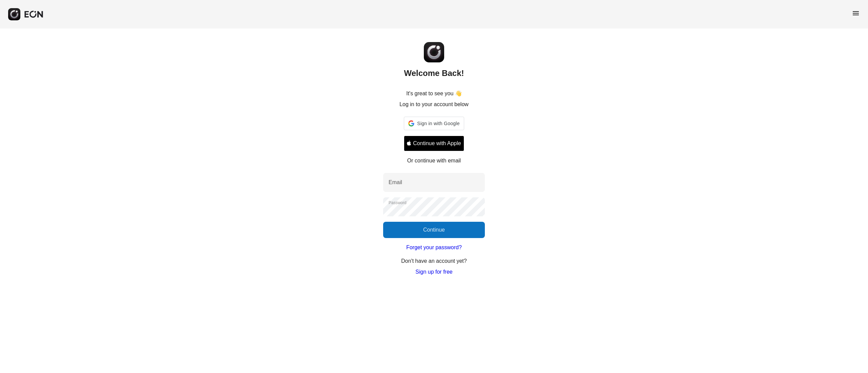  What do you see at coordinates (434, 247) in the screenshot?
I see `a: Forget your password?` at bounding box center [434, 247].